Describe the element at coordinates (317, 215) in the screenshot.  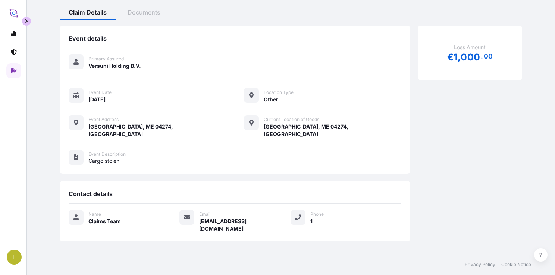
I see `span: Phone` at that location.